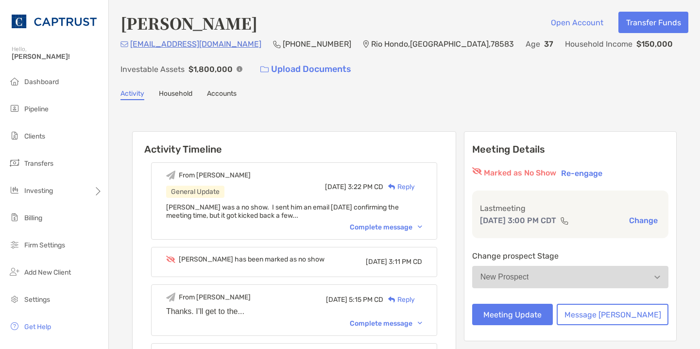 The height and width of the screenshot is (349, 700). Describe the element at coordinates (15, 217) in the screenshot. I see `img: billing icon` at that location.